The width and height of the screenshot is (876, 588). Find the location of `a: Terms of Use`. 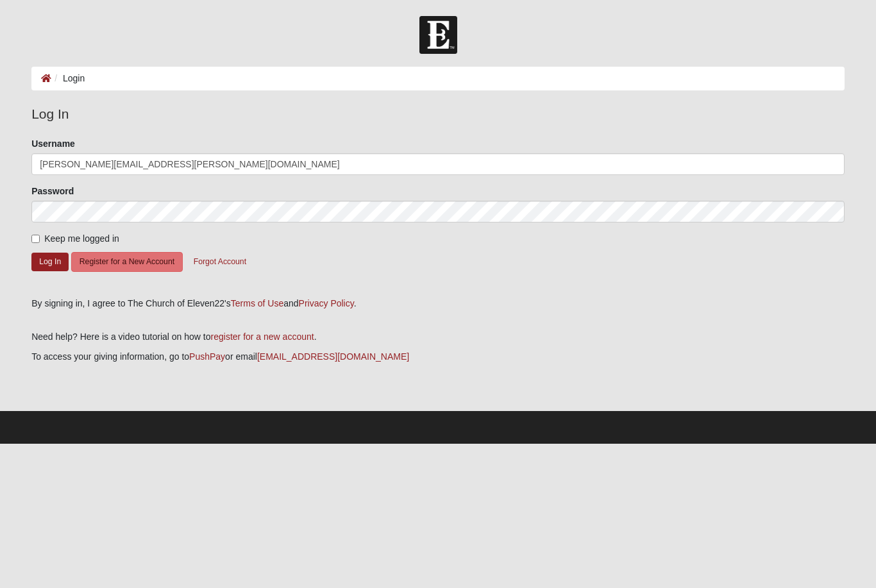

a: Terms of Use is located at coordinates (257, 303).